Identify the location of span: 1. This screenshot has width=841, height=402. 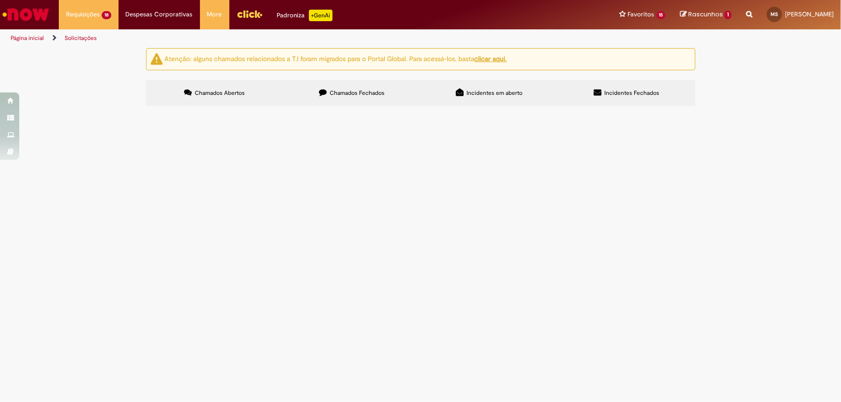
(727, 15).